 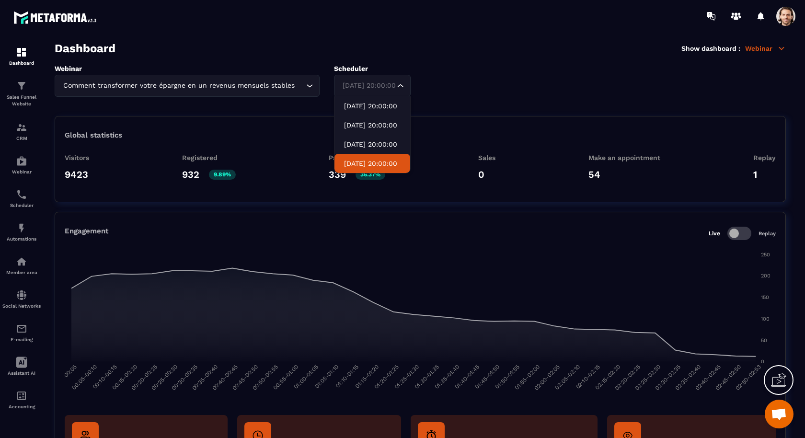 I want to click on tspan: 01:35-01:40, so click(x=447, y=377).